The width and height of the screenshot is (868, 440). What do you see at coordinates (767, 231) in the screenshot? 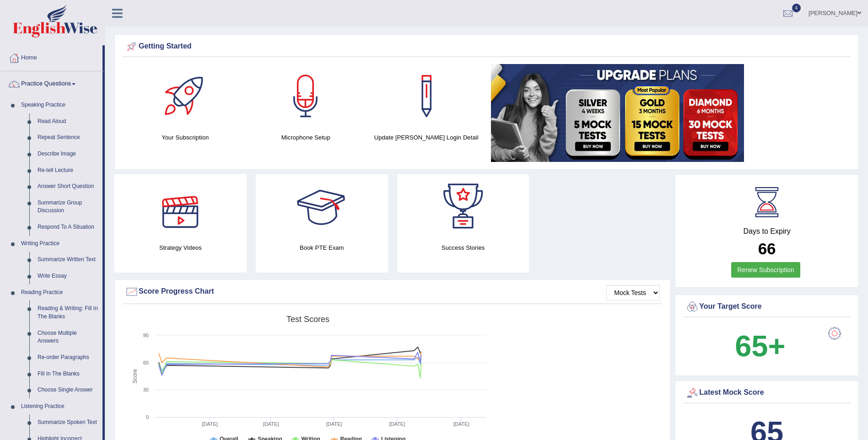
I see `h4: Days to Expiry` at bounding box center [767, 231].